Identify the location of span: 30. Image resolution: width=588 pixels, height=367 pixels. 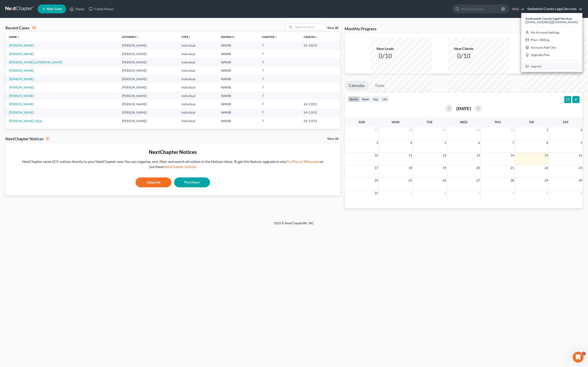
(580, 180).